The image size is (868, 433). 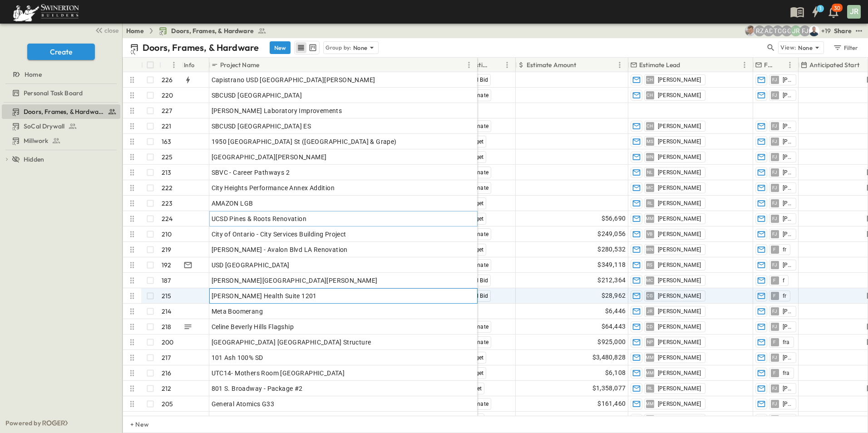 I want to click on p: 213, so click(x=167, y=173).